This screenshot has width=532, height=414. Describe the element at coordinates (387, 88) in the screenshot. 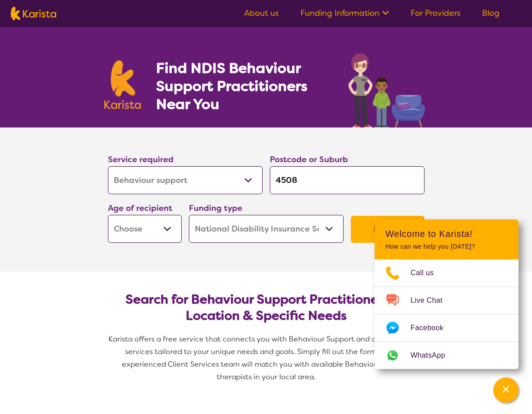

I see `img: behaviour-support` at that location.